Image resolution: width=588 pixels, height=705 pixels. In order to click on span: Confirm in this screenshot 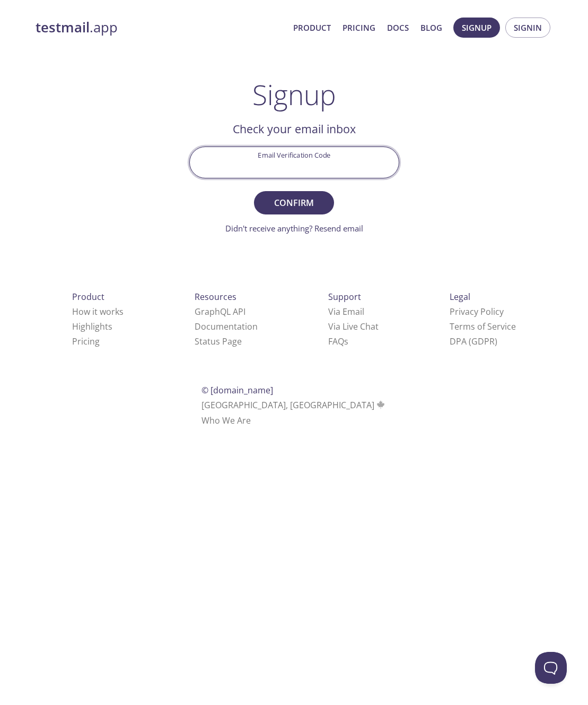, I will do `click(294, 203)`.